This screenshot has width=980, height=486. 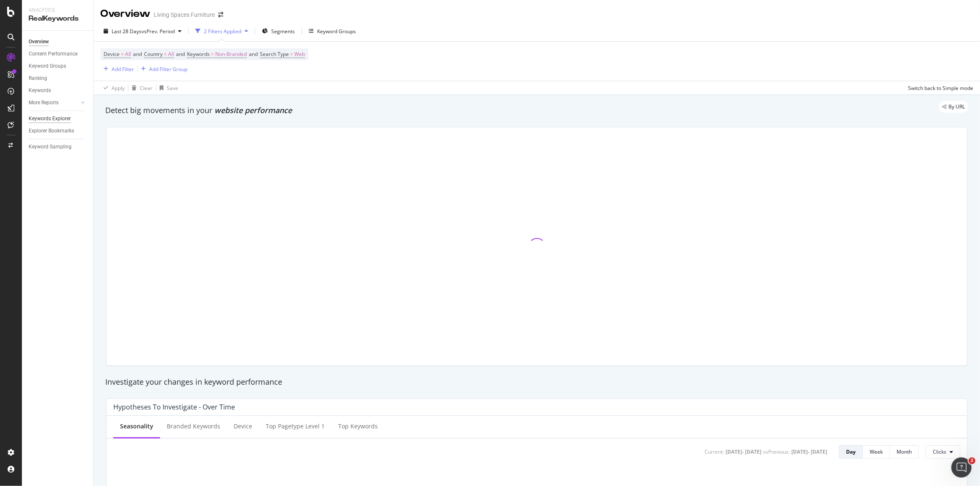 I want to click on a: Keywords Explorer, so click(x=58, y=119).